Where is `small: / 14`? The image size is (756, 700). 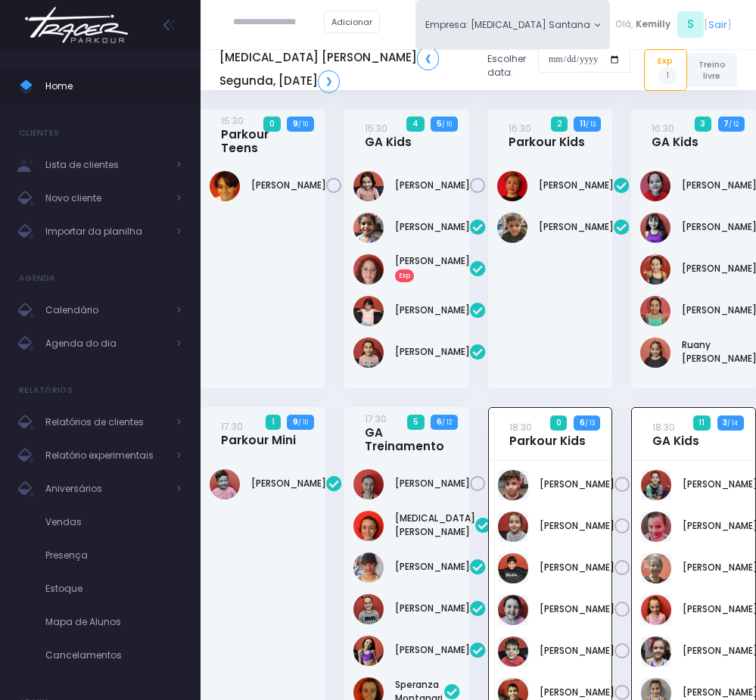 small: / 14 is located at coordinates (733, 423).